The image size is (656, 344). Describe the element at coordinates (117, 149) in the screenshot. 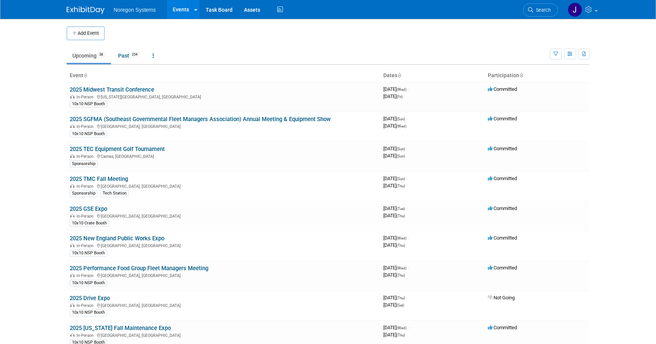

I see `a: 2025 TEC Equipment Golf Tournament` at that location.